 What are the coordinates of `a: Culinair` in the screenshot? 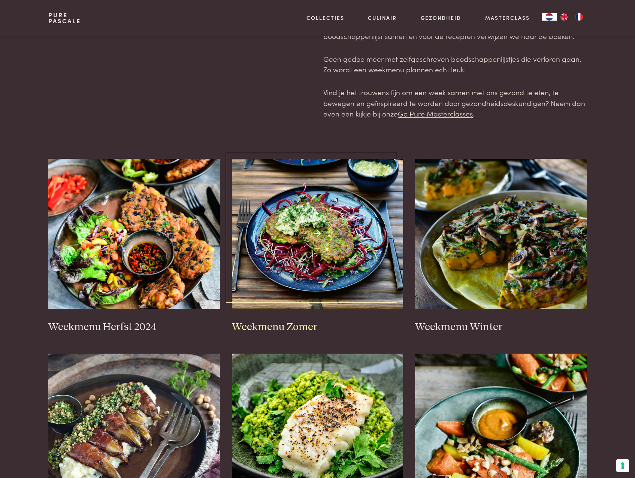 It's located at (382, 18).